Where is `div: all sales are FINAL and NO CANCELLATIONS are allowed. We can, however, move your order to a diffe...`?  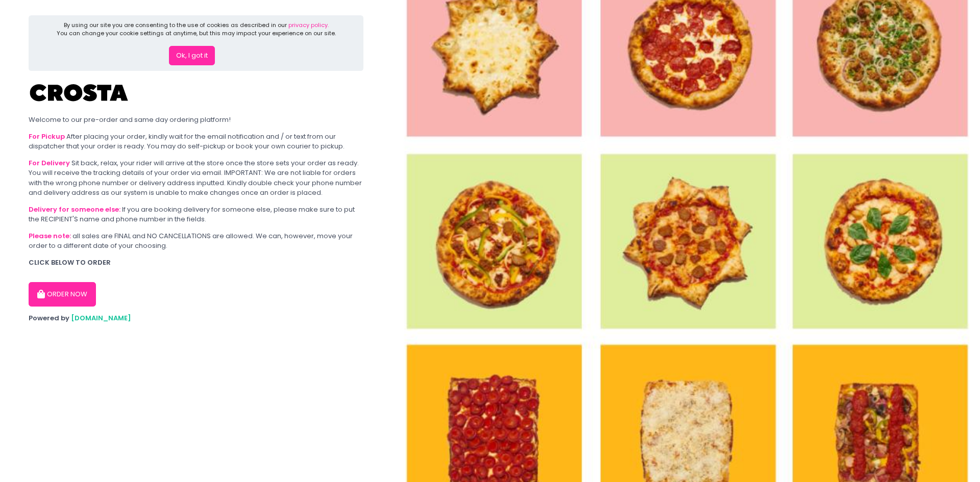
div: all sales are FINAL and NO CANCELLATIONS are allowed. We can, however, move your order to a diffe... is located at coordinates (196, 241).